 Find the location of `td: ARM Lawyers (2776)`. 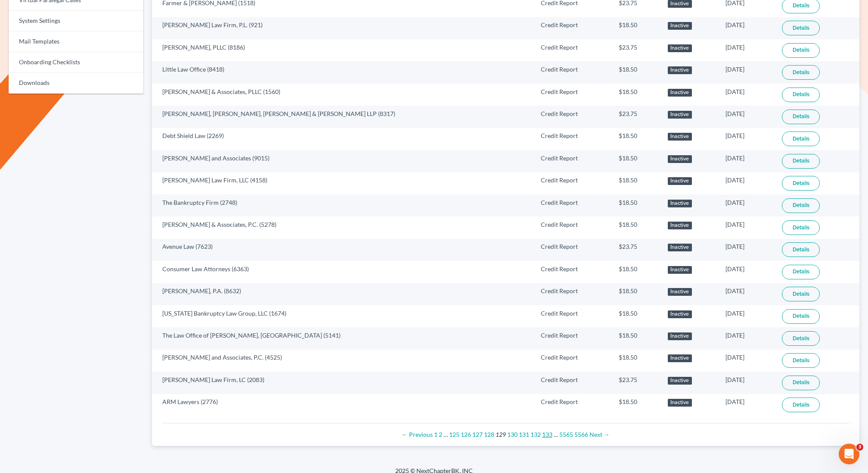

td: ARM Lawyers (2776) is located at coordinates (343, 404).